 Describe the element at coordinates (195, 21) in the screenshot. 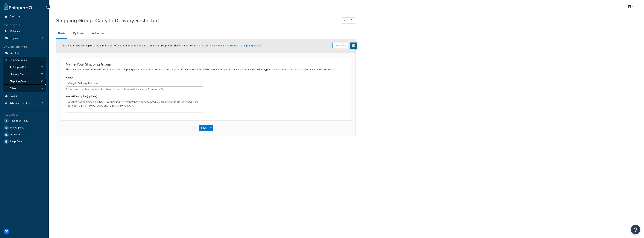

I see `h1: Shipping Group: Carry-In Delivery Restricted` at that location.